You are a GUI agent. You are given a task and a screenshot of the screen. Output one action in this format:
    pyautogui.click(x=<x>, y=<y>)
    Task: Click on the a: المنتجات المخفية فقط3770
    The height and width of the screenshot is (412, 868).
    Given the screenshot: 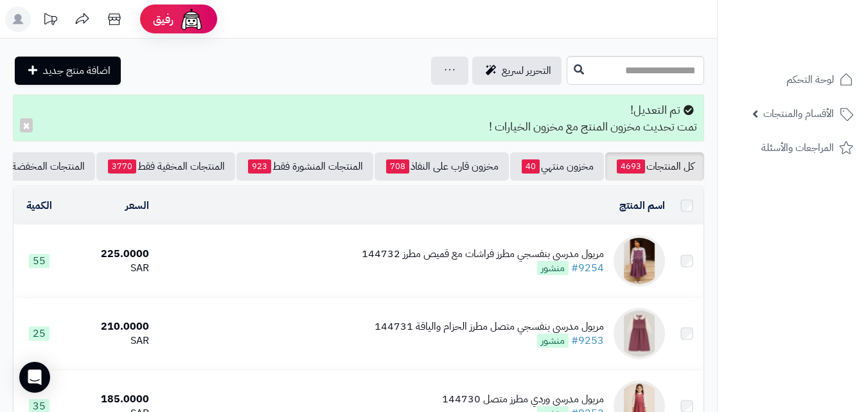 What is the action you would take?
    pyautogui.click(x=166, y=167)
    